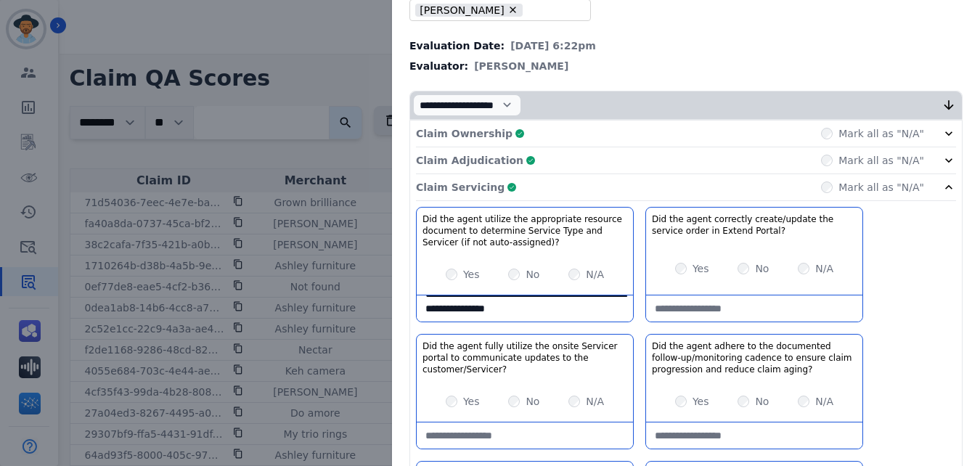 The height and width of the screenshot is (466, 980). I want to click on div: Evaluation Date:, so click(686, 45).